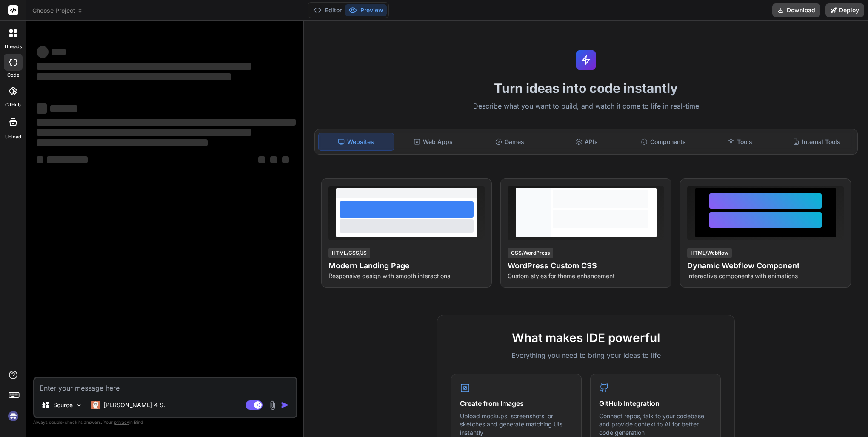 The image size is (868, 437). Describe the element at coordinates (586, 107) in the screenshot. I see `p: Describe what you want to build, and watch it come to life in real-time` at that location.